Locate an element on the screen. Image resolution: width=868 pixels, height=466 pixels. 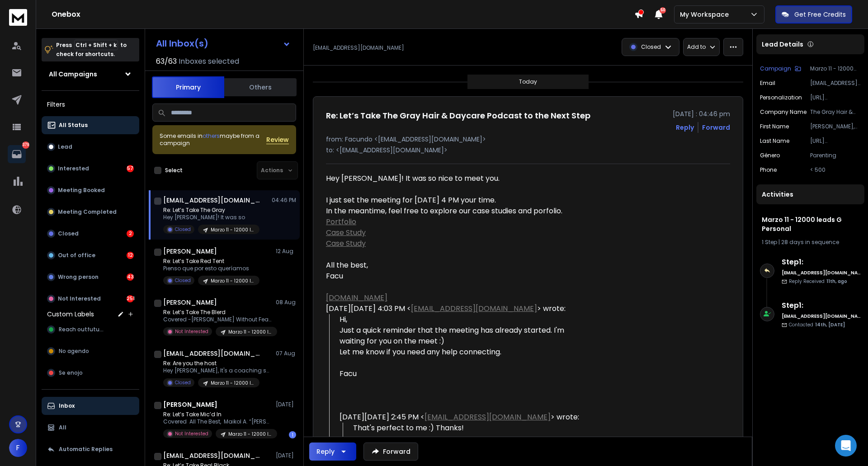
p: Email is located at coordinates (768, 83).